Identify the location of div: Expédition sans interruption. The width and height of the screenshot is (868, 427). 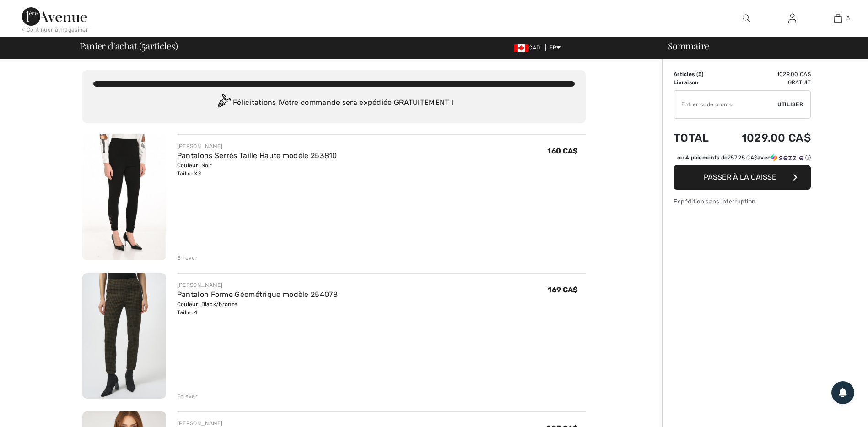
(742, 201).